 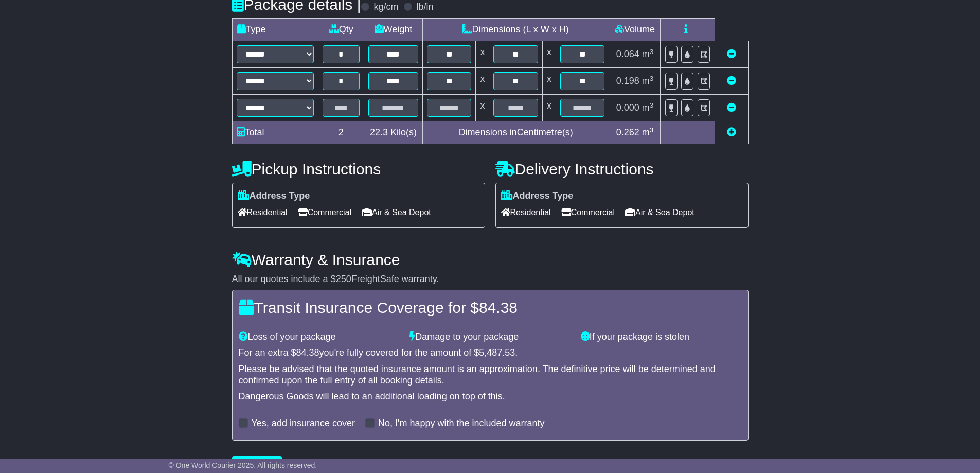 I want to click on label: lb/in, so click(x=424, y=7).